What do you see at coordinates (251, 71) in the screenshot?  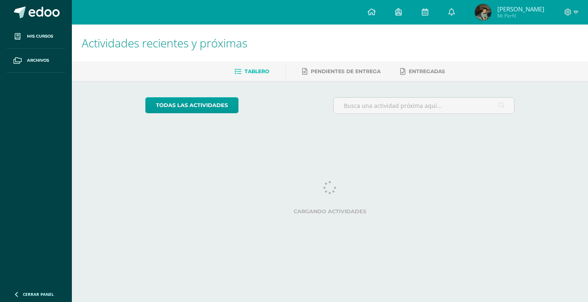 I see `a: Tablero` at bounding box center [251, 71].